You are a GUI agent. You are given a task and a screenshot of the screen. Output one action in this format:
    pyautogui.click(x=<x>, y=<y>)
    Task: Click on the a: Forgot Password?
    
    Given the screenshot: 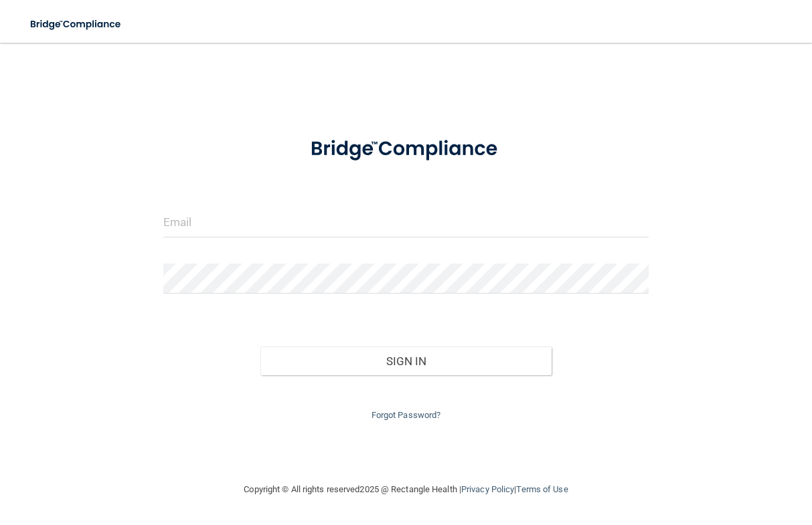 What is the action you would take?
    pyautogui.click(x=406, y=415)
    